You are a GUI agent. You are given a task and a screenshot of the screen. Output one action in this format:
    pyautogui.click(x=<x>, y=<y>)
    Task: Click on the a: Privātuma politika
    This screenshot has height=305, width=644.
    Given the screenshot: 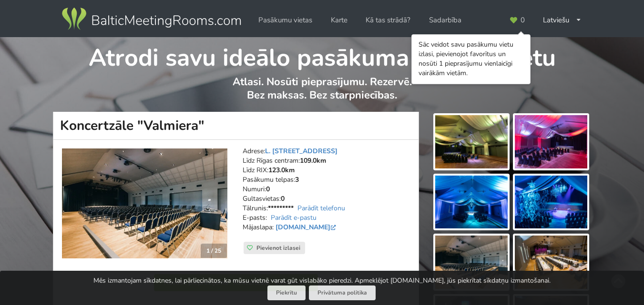 What is the action you would take?
    pyautogui.click(x=343, y=293)
    